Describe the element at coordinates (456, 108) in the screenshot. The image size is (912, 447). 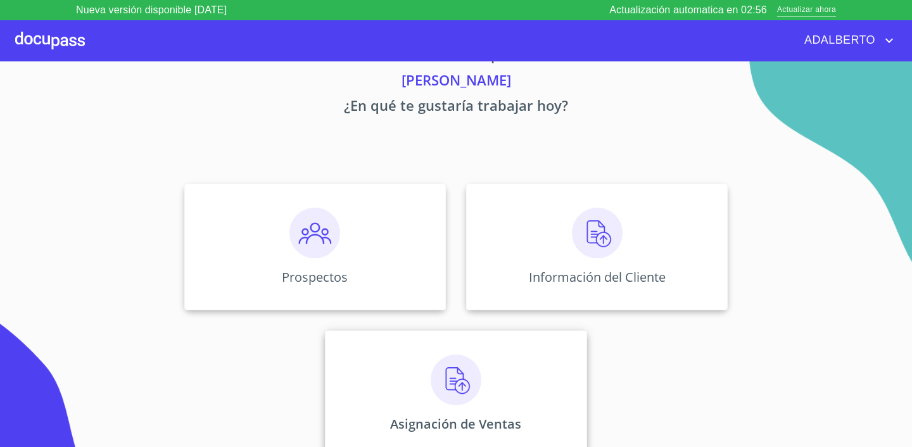
I see `p: ¿En qué te gustaría trabajar hoy?` at that location.